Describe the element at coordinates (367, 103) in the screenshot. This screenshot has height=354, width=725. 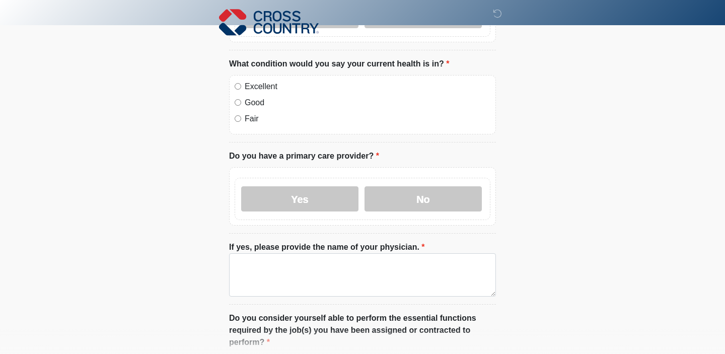
I see `label: Good` at that location.